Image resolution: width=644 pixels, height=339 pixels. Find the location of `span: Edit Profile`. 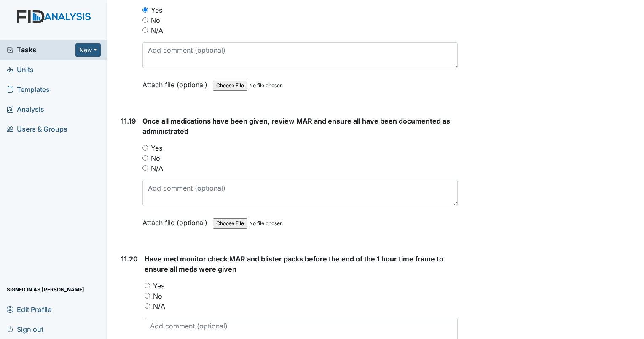

span: Edit Profile is located at coordinates (29, 309).